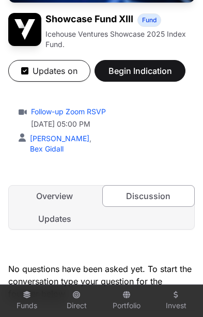 The image size is (203, 317). I want to click on a: Updates, so click(55, 219).